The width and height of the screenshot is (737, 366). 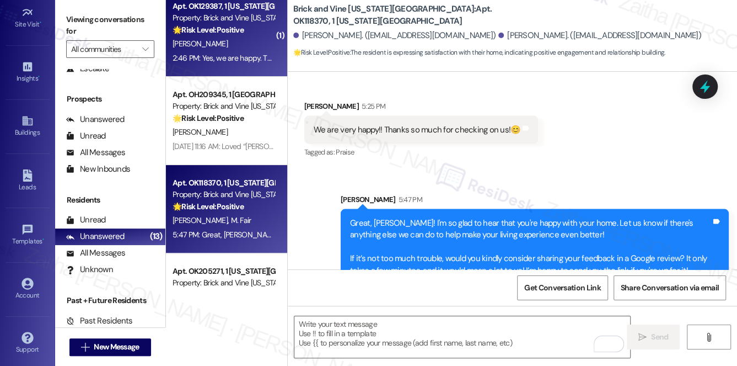 I want to click on a: Account, so click(x=28, y=289).